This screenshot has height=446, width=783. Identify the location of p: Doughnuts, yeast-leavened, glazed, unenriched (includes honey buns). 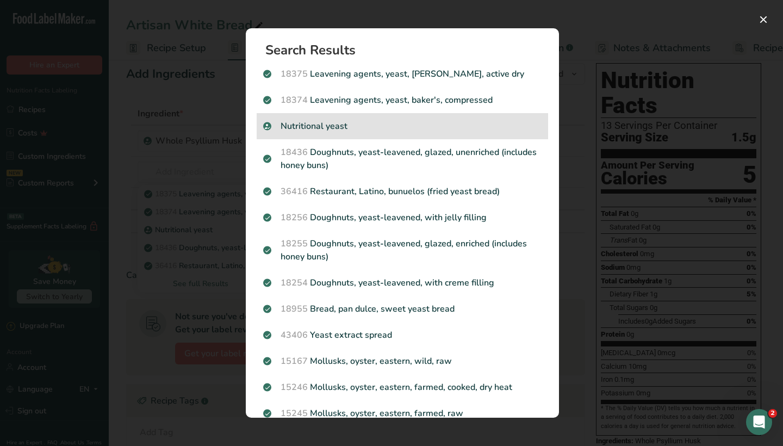
(402, 159).